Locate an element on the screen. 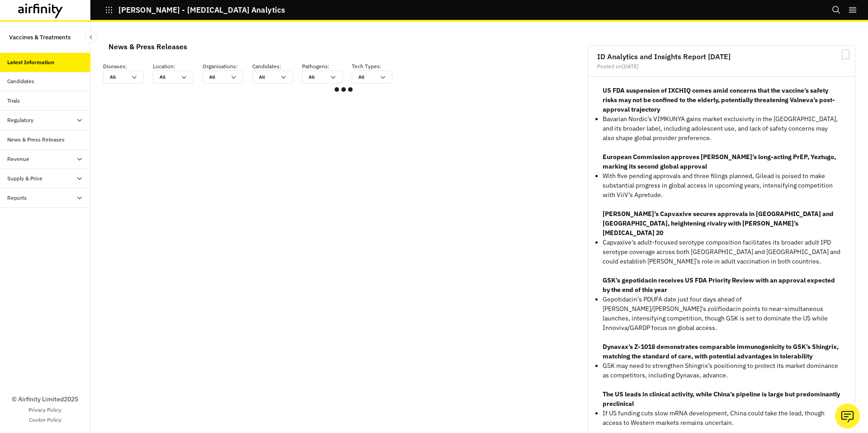 The image size is (868, 433). p: Candidates : is located at coordinates (277, 66).